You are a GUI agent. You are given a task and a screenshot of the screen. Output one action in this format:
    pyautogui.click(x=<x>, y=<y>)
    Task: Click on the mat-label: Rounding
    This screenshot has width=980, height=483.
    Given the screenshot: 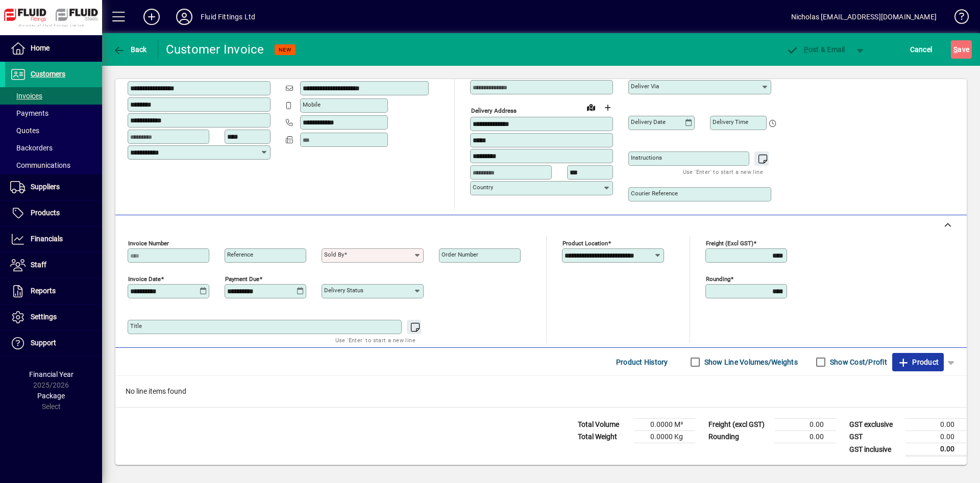 What is the action you would take?
    pyautogui.click(x=718, y=279)
    